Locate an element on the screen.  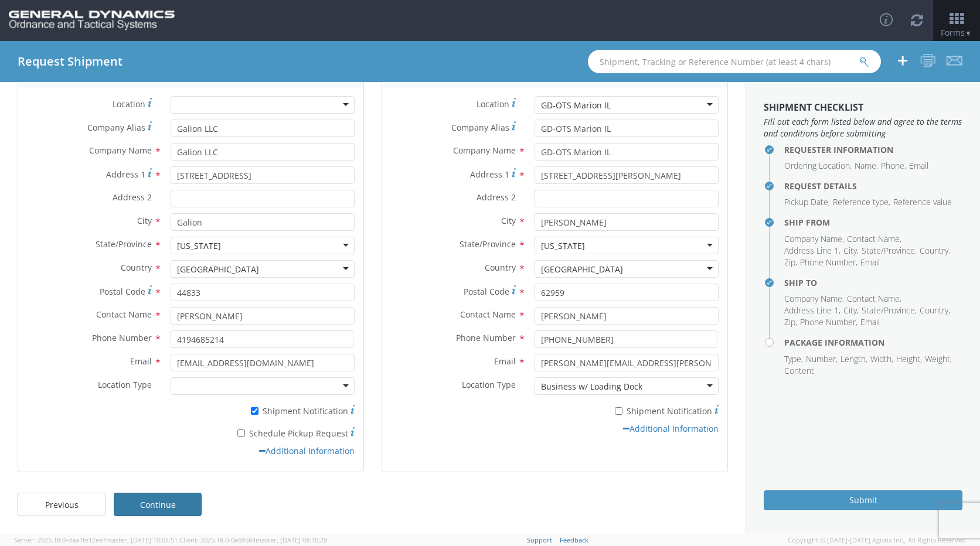
a: Continue is located at coordinates (158, 504).